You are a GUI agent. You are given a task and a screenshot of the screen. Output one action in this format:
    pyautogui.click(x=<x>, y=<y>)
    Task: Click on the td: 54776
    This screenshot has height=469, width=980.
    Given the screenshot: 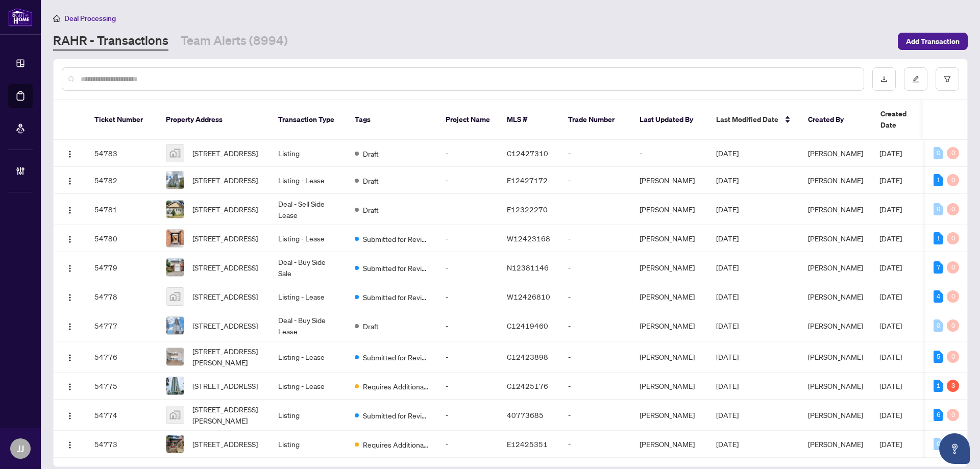 What is the action you would take?
    pyautogui.click(x=122, y=357)
    